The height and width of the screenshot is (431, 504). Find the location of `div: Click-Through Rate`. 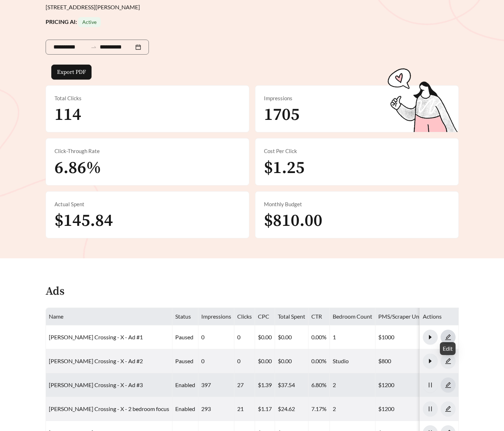

div: Click-Through Rate is located at coordinates (147, 151).